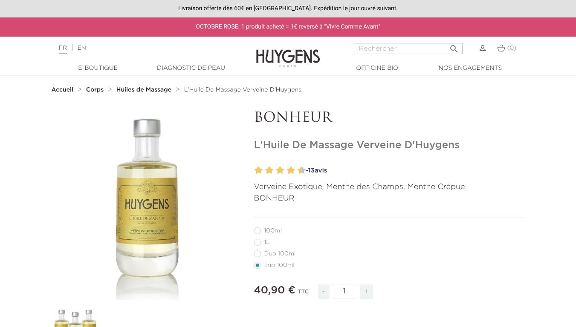 The image size is (576, 327). I want to click on strong: Huiles de Massage, so click(144, 90).